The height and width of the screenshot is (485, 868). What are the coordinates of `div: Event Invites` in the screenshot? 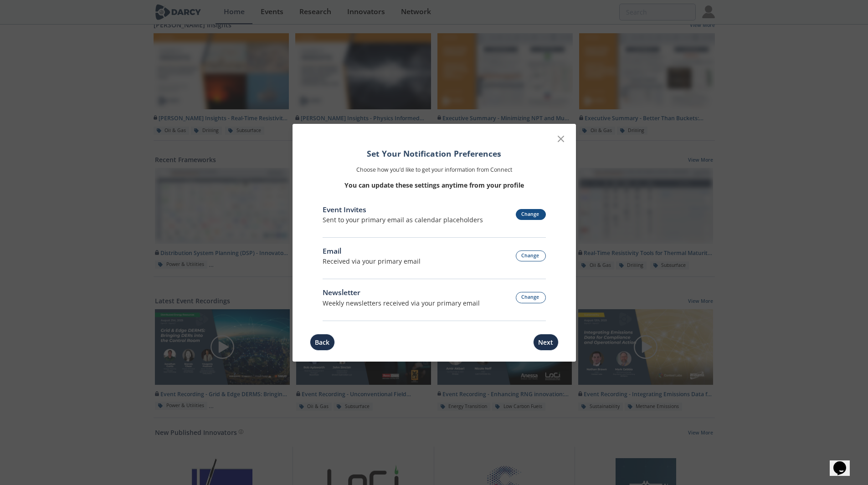 It's located at (403, 210).